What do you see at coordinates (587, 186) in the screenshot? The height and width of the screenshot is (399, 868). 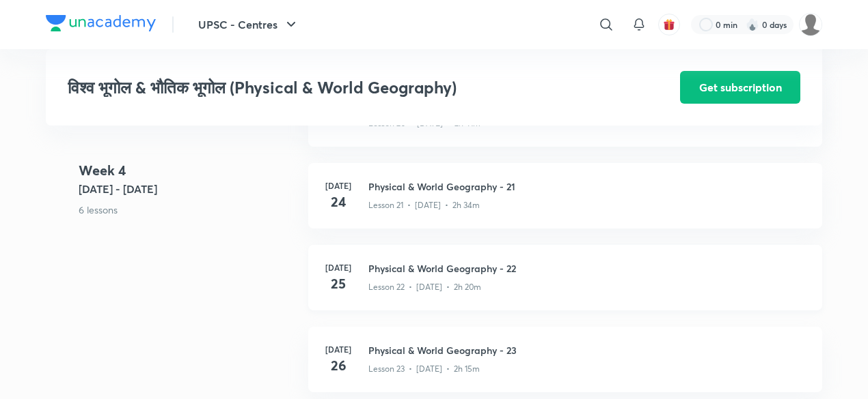 I see `h3: Physical & World Geography - 21` at bounding box center [587, 186].